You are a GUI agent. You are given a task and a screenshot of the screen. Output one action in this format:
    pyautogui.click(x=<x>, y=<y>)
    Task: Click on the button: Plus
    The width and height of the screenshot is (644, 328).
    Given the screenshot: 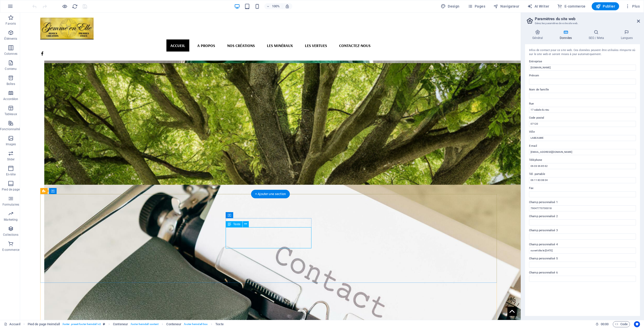 What is the action you would take?
    pyautogui.click(x=632, y=6)
    